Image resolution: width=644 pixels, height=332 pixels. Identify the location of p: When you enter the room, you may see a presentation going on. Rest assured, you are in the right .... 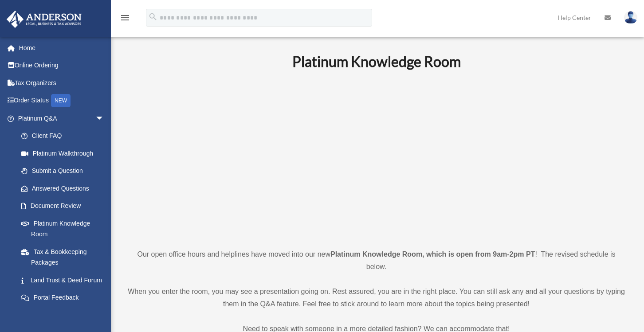
(376, 298).